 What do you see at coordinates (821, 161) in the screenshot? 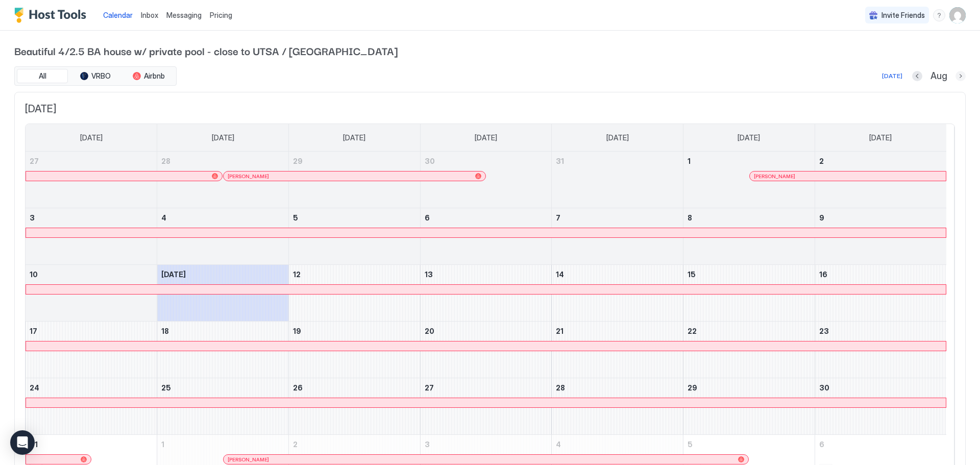
I see `span: 2` at bounding box center [821, 161].